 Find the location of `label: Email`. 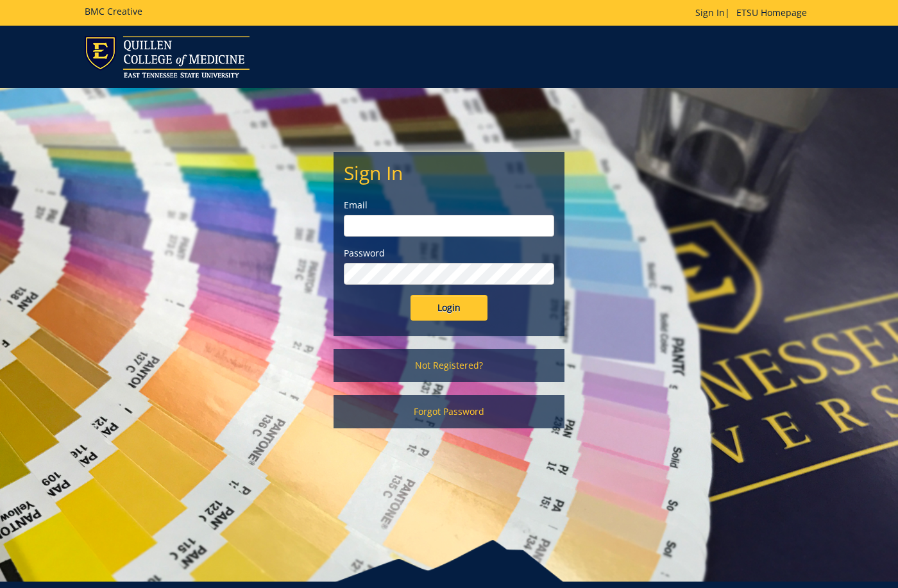

label: Email is located at coordinates (449, 205).